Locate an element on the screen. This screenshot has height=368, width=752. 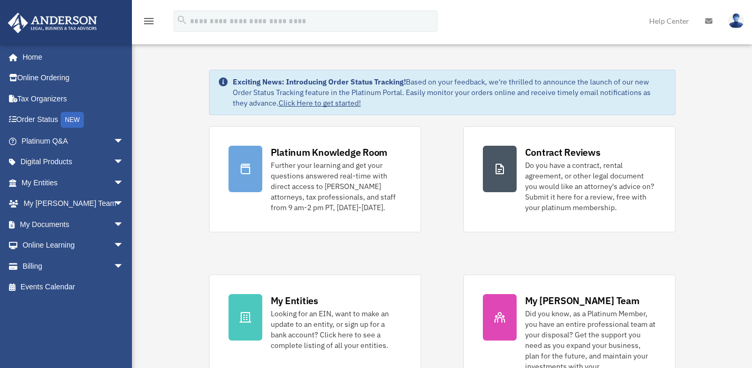
a: My Entitiesarrow_drop_down is located at coordinates (73, 183).